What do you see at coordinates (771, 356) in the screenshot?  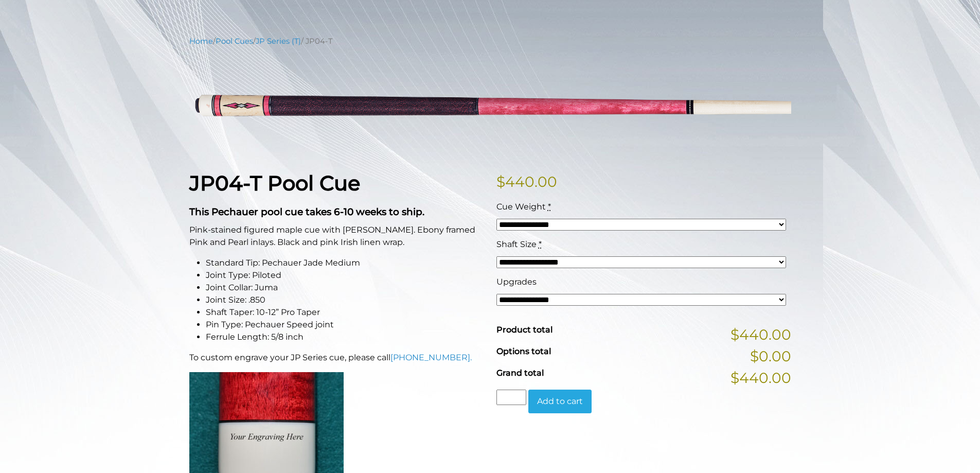 I see `span: $0.00` at bounding box center [771, 356].